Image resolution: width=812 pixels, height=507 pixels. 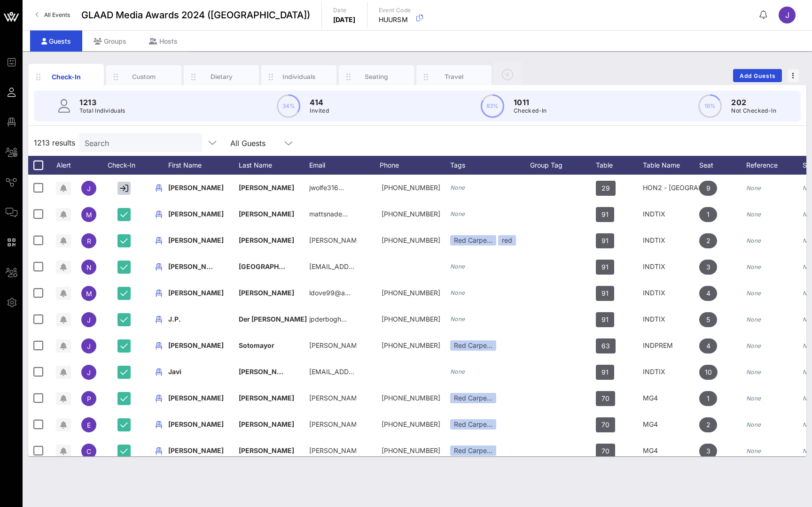 What do you see at coordinates (345, 165) in the screenshot?
I see `div: Email` at bounding box center [345, 165].